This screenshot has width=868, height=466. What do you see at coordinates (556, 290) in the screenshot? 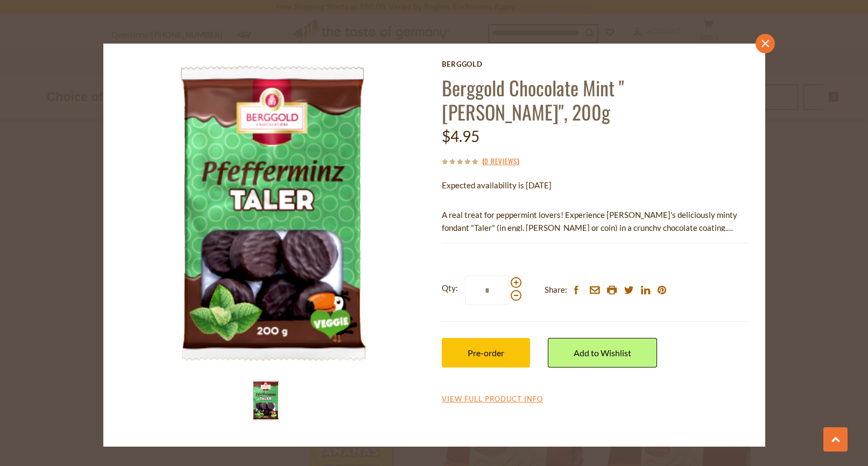
I see `span: Share:` at bounding box center [556, 290].